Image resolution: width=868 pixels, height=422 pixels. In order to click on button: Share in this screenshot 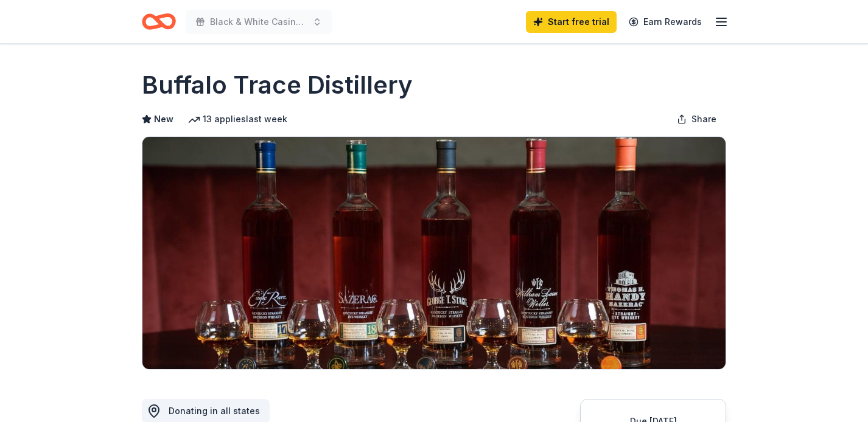, I will do `click(696, 119)`.